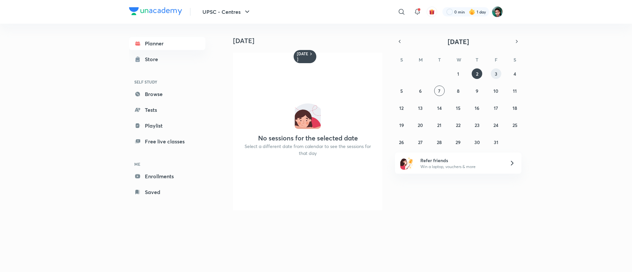 This screenshot has width=632, height=272. I want to click on img: Avinash Gupta, so click(497, 12).